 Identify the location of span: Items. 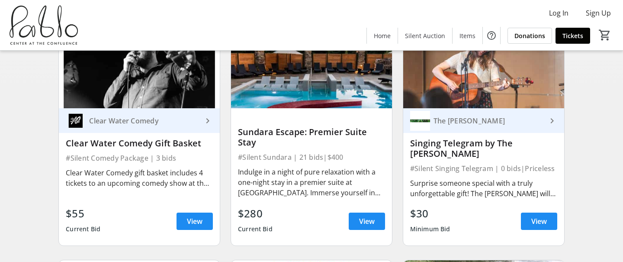
(468, 35).